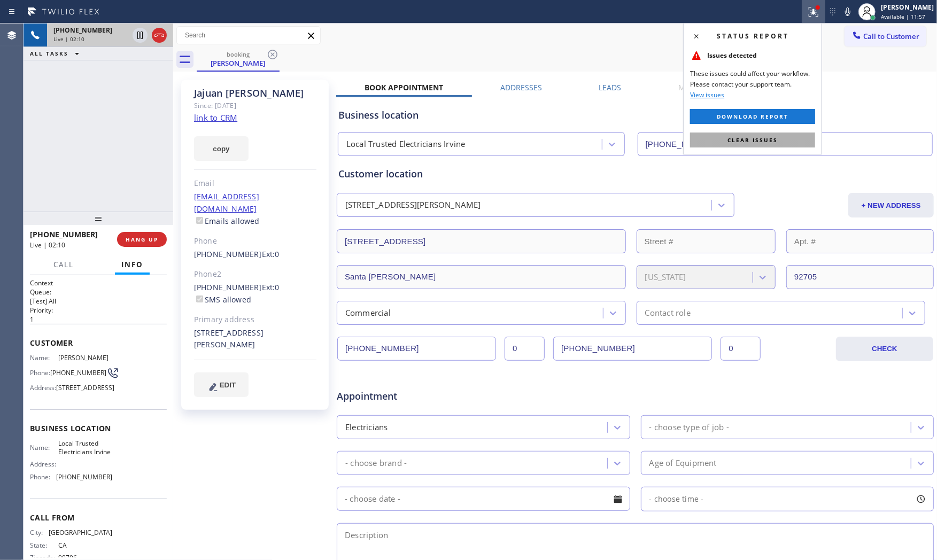  I want to click on input: Search, so click(249, 36).